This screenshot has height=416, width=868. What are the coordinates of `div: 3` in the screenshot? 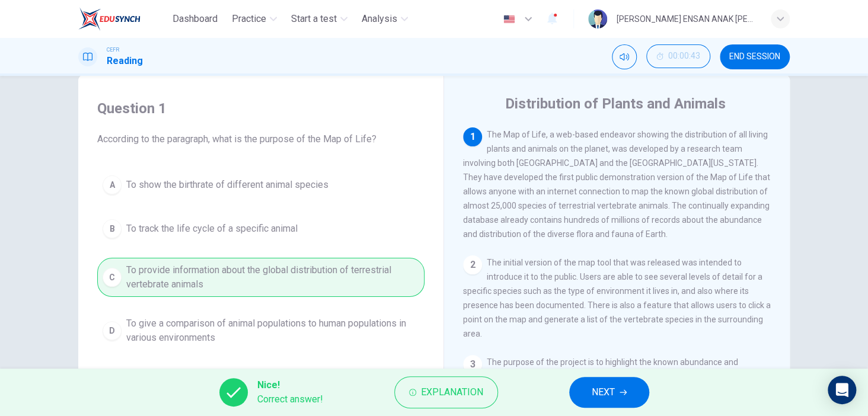 It's located at (472, 365).